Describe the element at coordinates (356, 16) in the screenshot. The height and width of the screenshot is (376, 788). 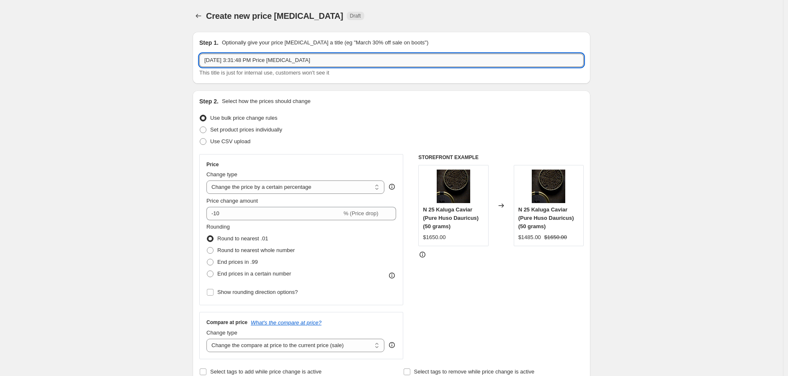
I see `span: Draft` at that location.